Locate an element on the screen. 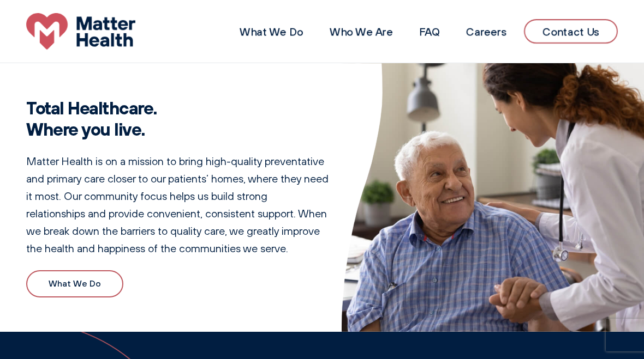  p: Matter Health is on a mission to bring high-quality preventative and primary care closer to our p... is located at coordinates (177, 205).